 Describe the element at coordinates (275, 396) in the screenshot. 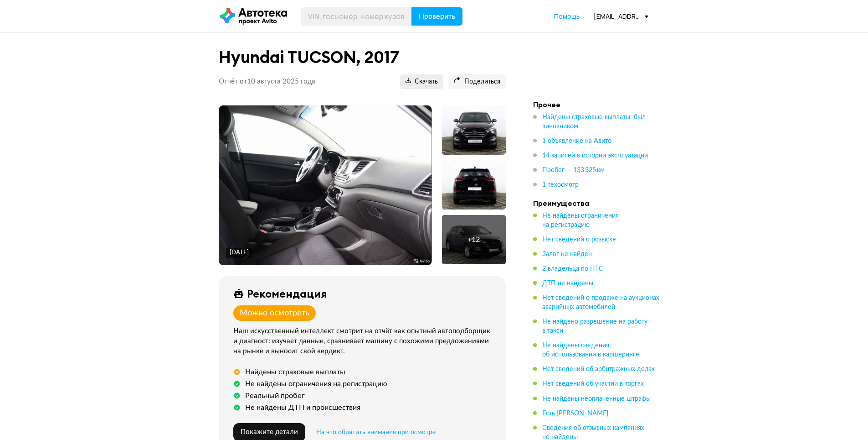

I see `div: Реальный пробег` at that location.